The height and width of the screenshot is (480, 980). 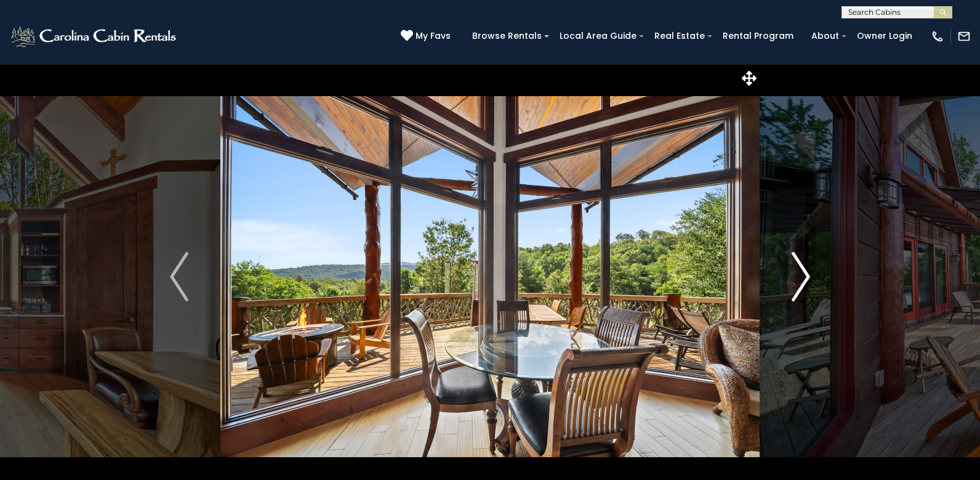 What do you see at coordinates (938, 37) in the screenshot?
I see `img: phone-regular-white.png` at bounding box center [938, 37].